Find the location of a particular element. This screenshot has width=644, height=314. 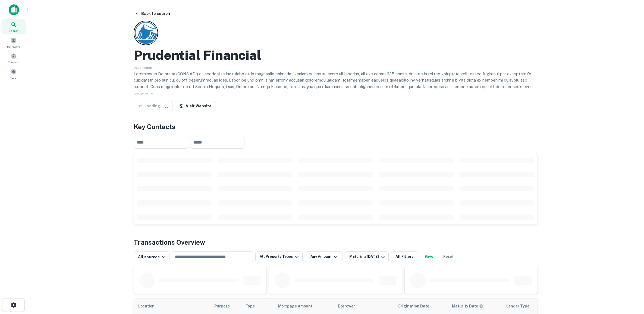

span: Saved is located at coordinates (13, 78).